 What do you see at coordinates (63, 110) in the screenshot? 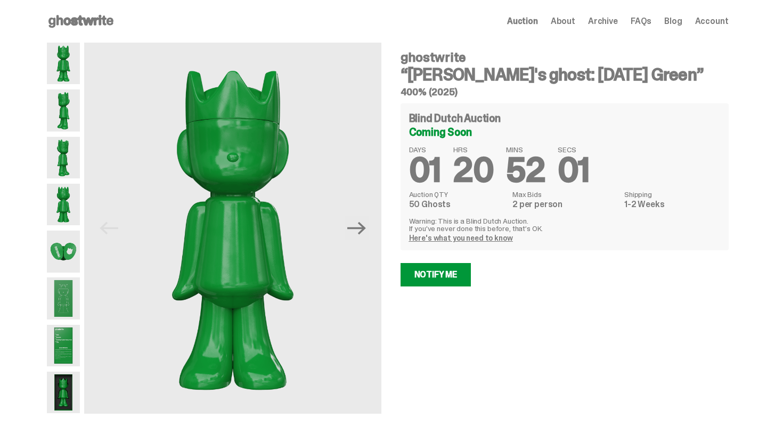
I see `img: Schrodinger_Green_Hero_2.png` at bounding box center [63, 110].